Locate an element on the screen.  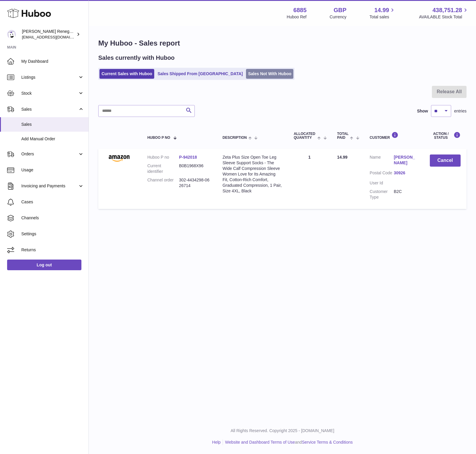
img: website_grey.svg is located at coordinates (12, 18).